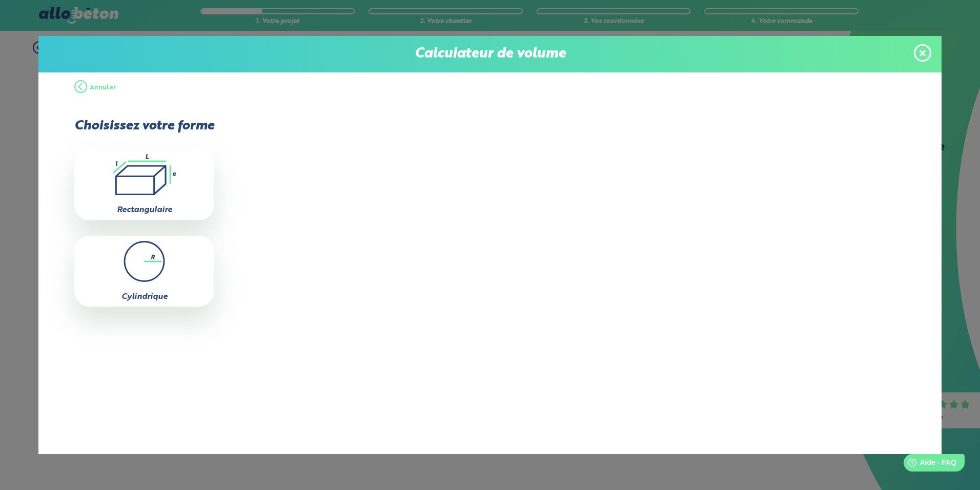 The image size is (980, 490). What do you see at coordinates (145, 210) in the screenshot?
I see `label: Rectangulaire` at bounding box center [145, 210].